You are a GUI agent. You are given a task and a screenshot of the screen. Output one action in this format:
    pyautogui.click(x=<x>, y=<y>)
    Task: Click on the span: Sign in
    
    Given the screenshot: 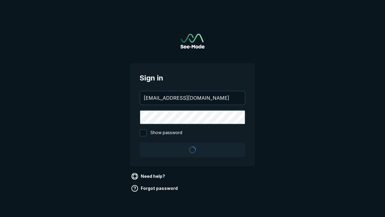 What is the action you would take?
    pyautogui.click(x=192, y=78)
    